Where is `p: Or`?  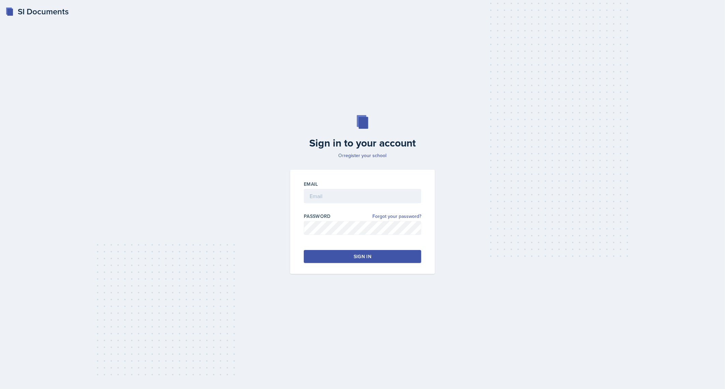
p: Or is located at coordinates (362, 155).